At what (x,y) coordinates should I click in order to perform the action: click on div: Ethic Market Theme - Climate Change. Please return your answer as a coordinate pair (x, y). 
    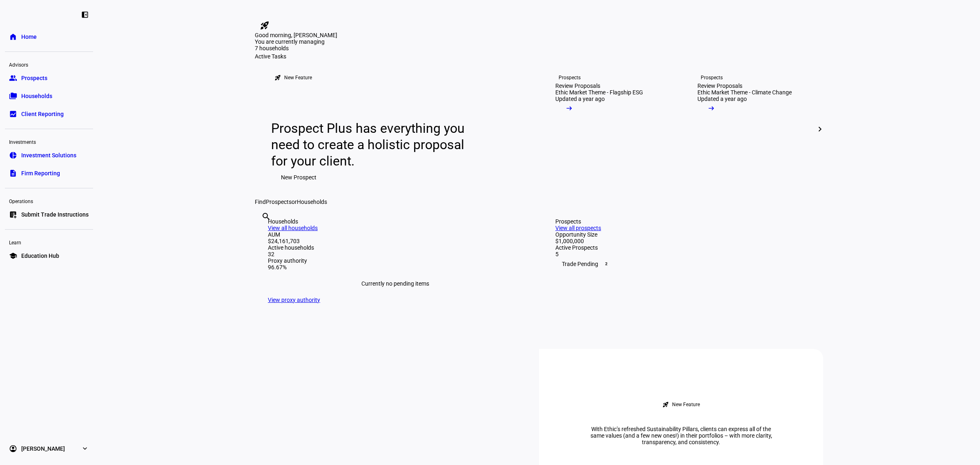
    Looking at the image, I should click on (745, 92).